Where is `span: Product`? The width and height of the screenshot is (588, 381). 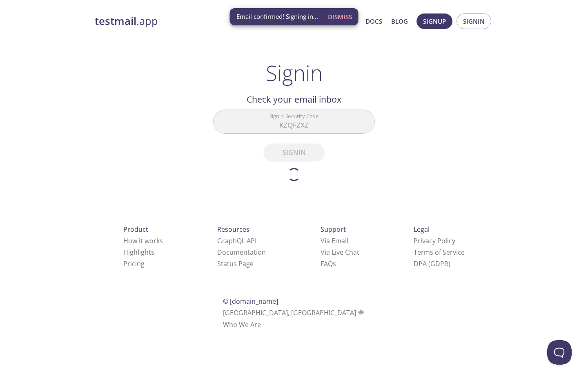
span: Product is located at coordinates (136, 229).